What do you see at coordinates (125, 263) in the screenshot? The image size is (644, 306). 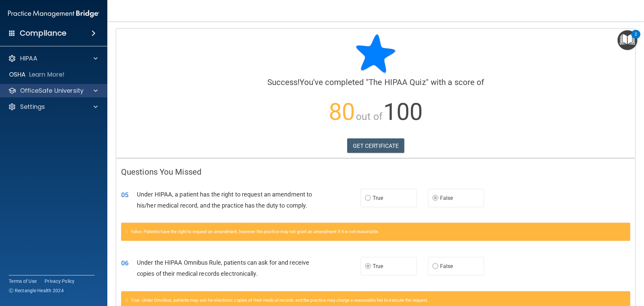 I see `span: 06` at bounding box center [125, 263].